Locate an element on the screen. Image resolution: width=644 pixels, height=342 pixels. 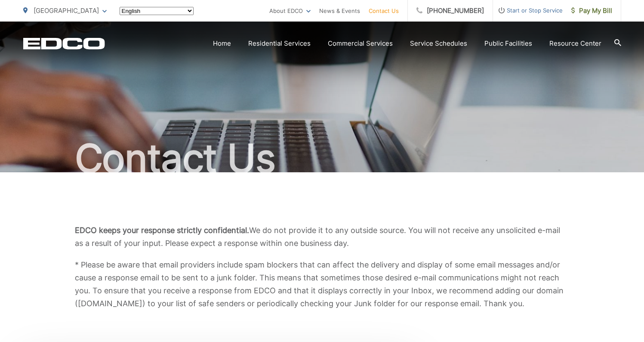
a: EDCD logo. Return to the homepage. is located at coordinates (64, 43).